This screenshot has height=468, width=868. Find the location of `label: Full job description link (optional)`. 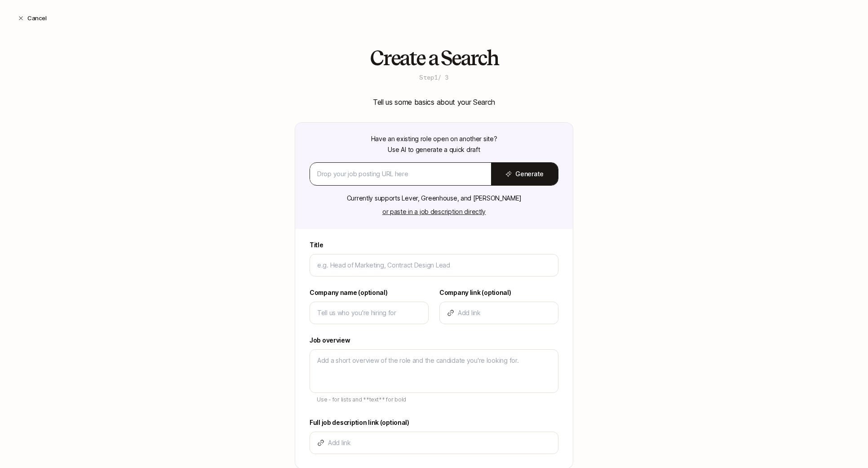

label: Full job description link (optional) is located at coordinates (434, 423).